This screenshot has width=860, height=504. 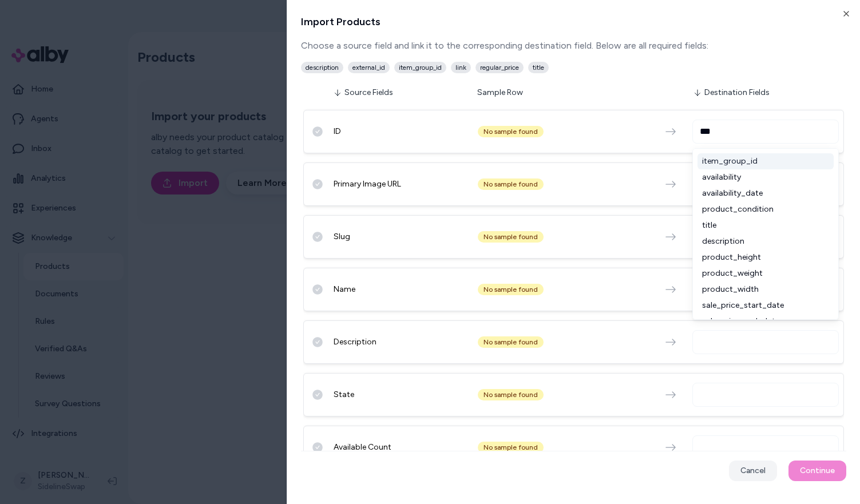 I want to click on div: product_width, so click(x=766, y=290).